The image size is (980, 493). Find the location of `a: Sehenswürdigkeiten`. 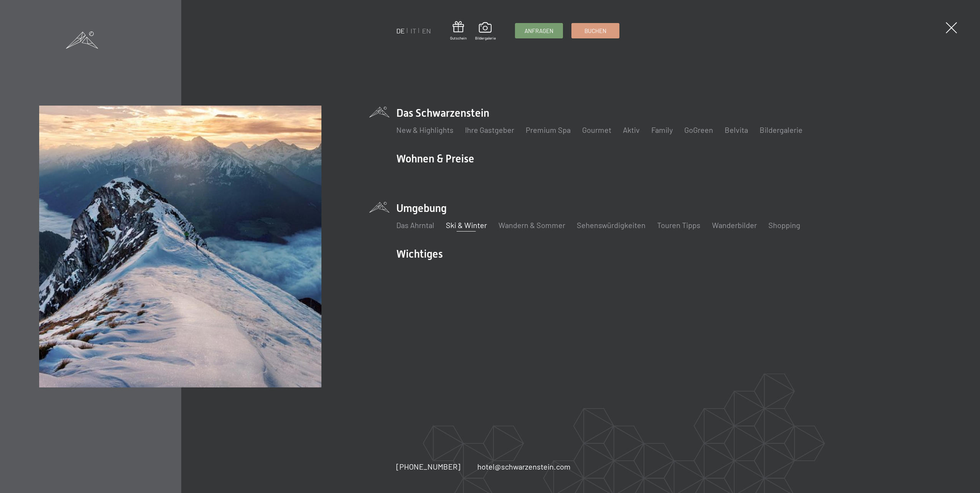

a: Sehenswürdigkeiten is located at coordinates (611, 225).